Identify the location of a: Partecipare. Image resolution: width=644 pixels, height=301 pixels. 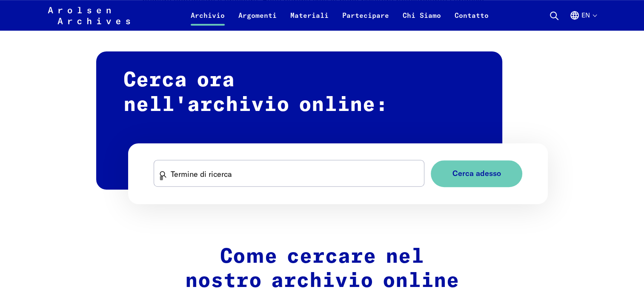
(366, 20).